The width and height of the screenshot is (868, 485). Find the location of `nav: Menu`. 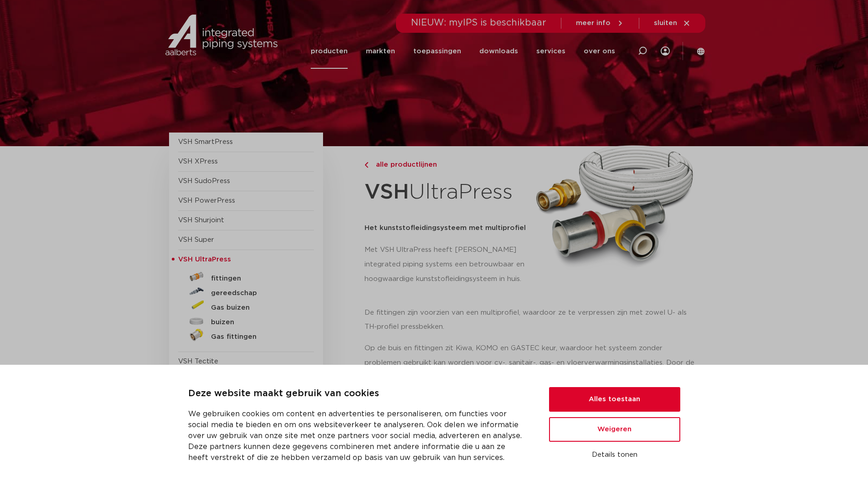

nav: Menu is located at coordinates (463, 51).